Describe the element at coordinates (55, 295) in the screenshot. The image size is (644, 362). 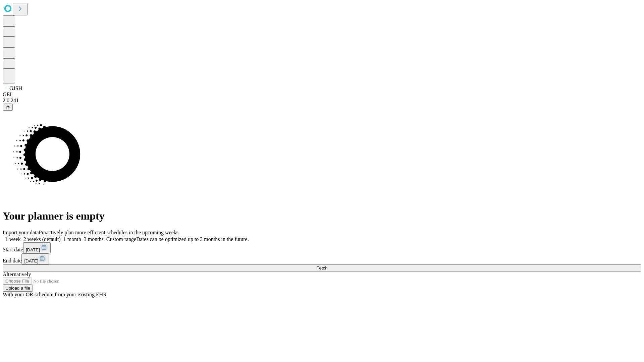
I see `span: With your OR schedule from your existing EHR` at that location.